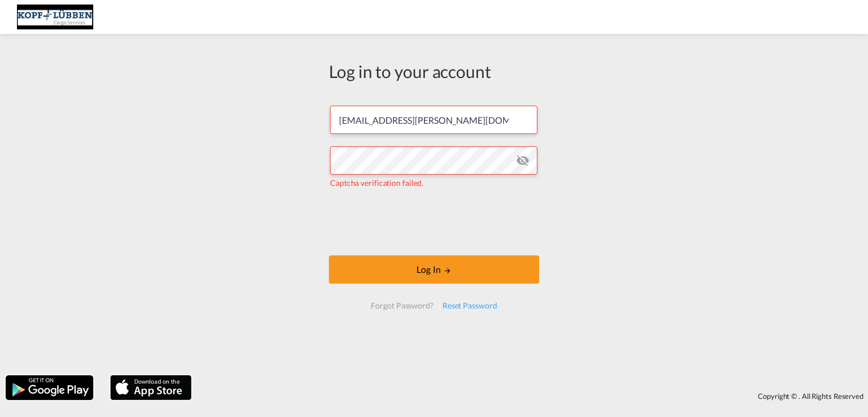 This screenshot has width=868, height=417. What do you see at coordinates (402, 305) in the screenshot?
I see `div: Forgot Password?` at bounding box center [402, 305].